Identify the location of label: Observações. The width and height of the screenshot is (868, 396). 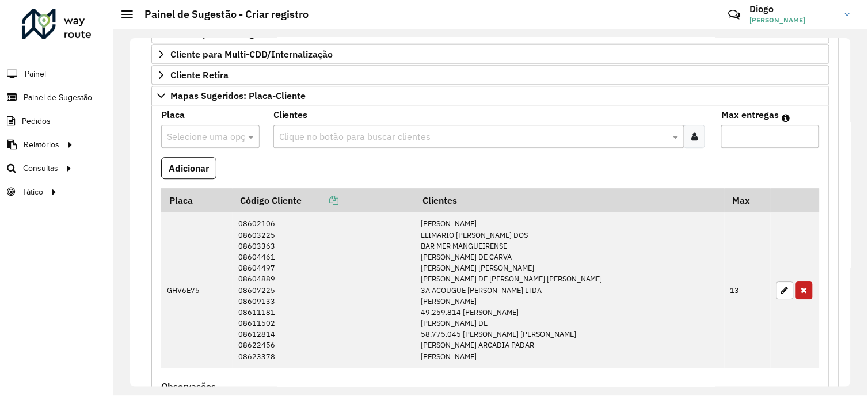
(188, 387).